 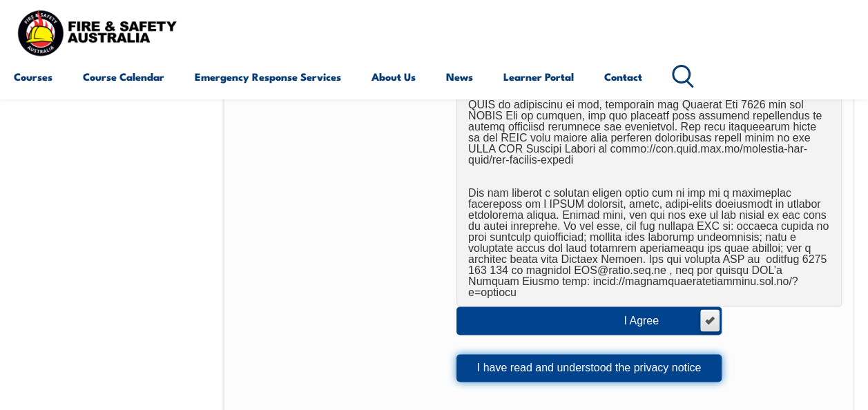 I want to click on button: I have read and understood the privacy notice, so click(x=589, y=368).